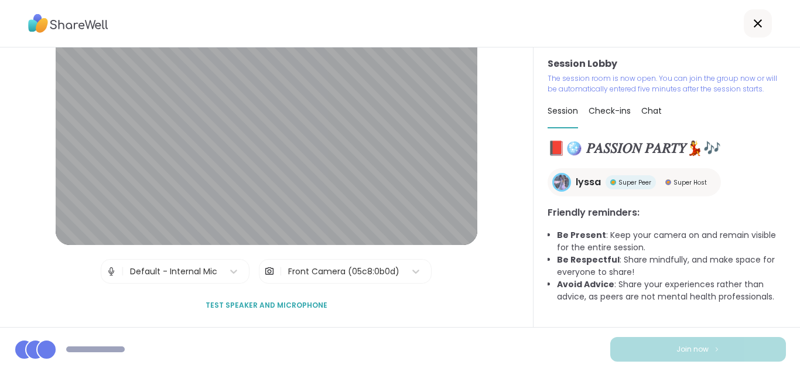 The image size is (800, 371). I want to click on li: : Share your experiences rather than advice, as peers are not mental health professionals., so click(671, 290).